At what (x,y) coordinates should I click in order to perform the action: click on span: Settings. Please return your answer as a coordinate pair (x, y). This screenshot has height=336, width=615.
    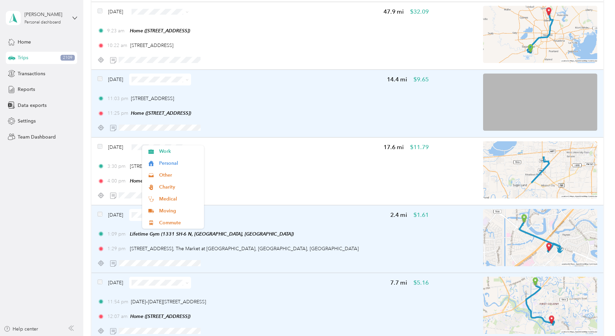
    Looking at the image, I should click on (27, 121).